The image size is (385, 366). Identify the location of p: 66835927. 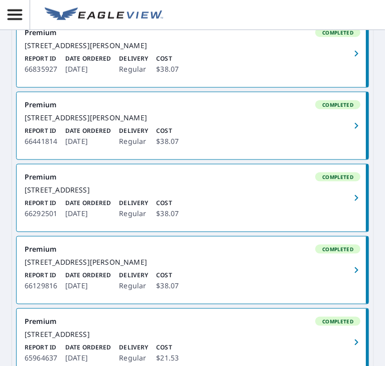
(41, 69).